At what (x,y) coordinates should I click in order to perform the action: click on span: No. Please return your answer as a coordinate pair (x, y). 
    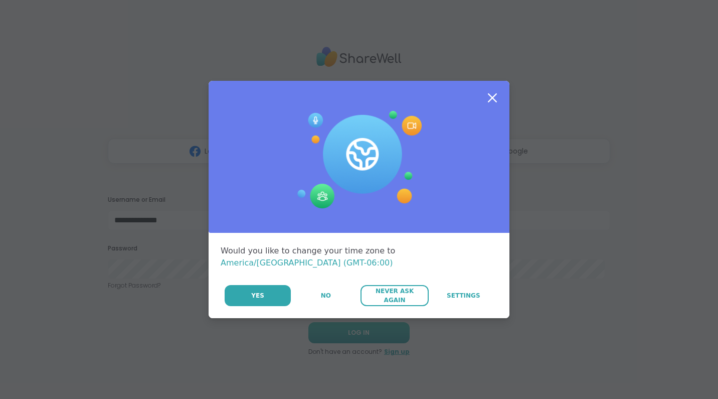
    Looking at the image, I should click on (326, 295).